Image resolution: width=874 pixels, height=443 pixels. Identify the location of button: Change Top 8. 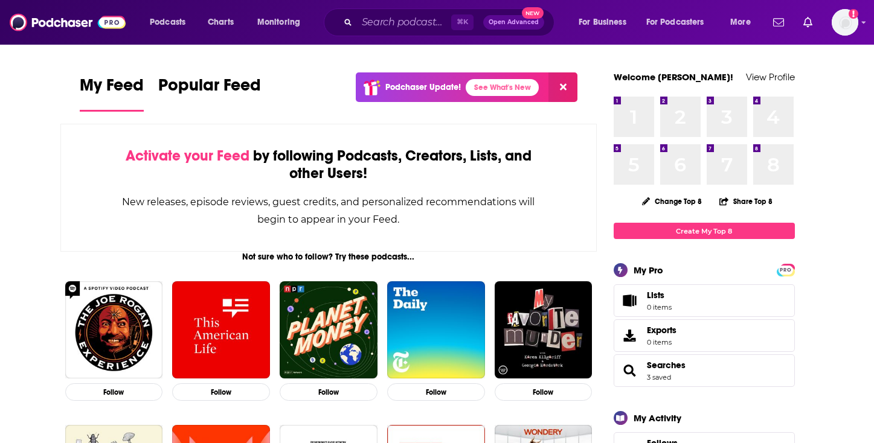
(672, 201).